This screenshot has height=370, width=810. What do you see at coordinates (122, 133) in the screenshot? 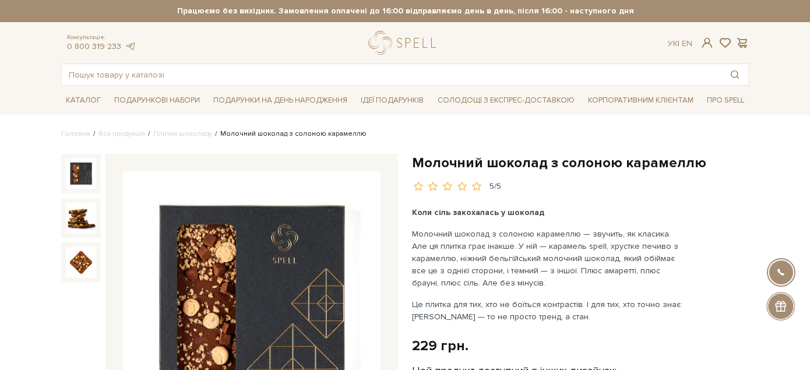
I see `a: Вся продукція` at bounding box center [122, 133].